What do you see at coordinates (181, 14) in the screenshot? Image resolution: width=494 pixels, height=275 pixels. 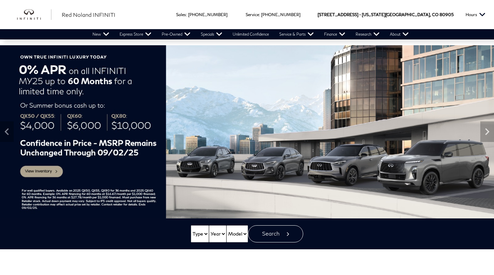 I see `span: Sales` at bounding box center [181, 14].